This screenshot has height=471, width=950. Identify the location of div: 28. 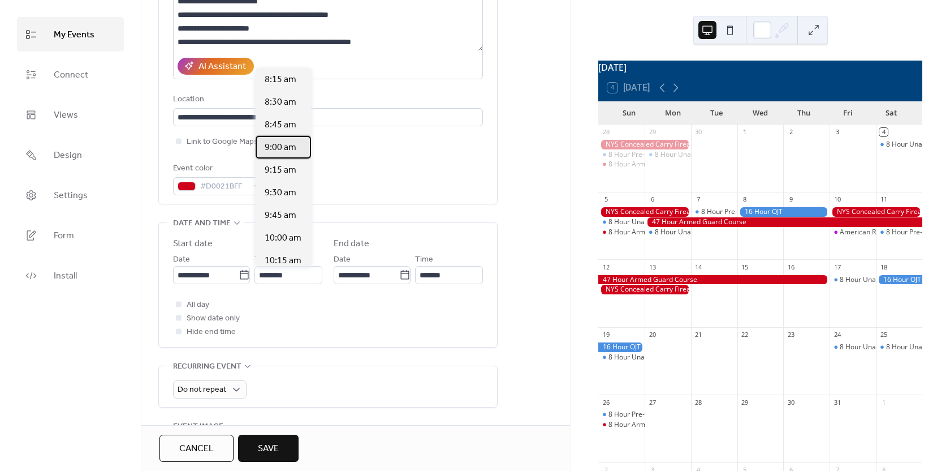
(606, 132).